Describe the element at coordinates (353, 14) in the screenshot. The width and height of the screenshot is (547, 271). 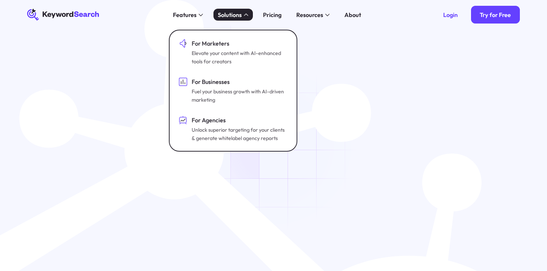
I see `a: About` at that location.